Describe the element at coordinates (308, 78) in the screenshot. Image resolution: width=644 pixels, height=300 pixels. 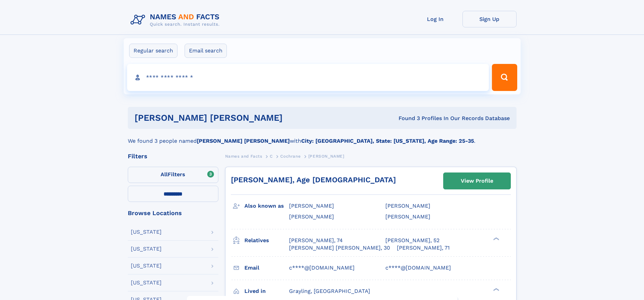
I see `input: search input` at that location.